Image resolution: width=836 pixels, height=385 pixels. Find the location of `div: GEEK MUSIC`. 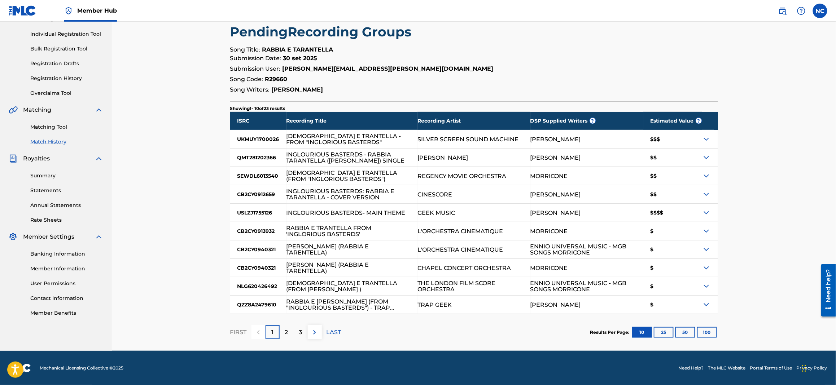

div: GEEK MUSIC is located at coordinates (436, 213).